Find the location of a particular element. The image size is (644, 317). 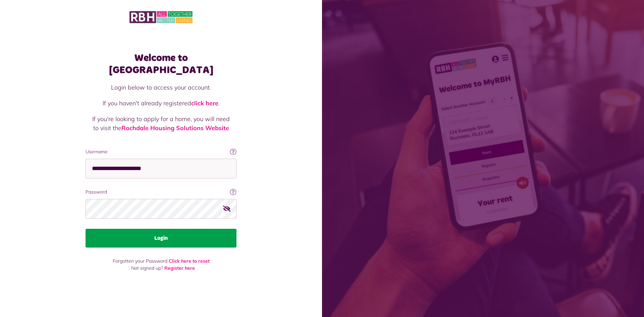

a: Click here to reset is located at coordinates (189, 261).